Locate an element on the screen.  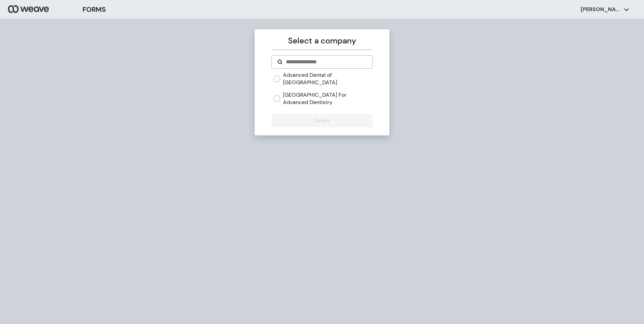
button: Select is located at coordinates (322, 121).